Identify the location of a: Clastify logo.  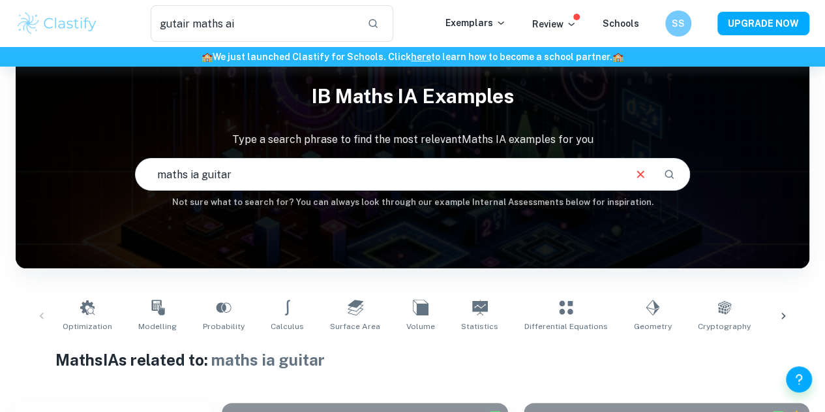
(57, 23).